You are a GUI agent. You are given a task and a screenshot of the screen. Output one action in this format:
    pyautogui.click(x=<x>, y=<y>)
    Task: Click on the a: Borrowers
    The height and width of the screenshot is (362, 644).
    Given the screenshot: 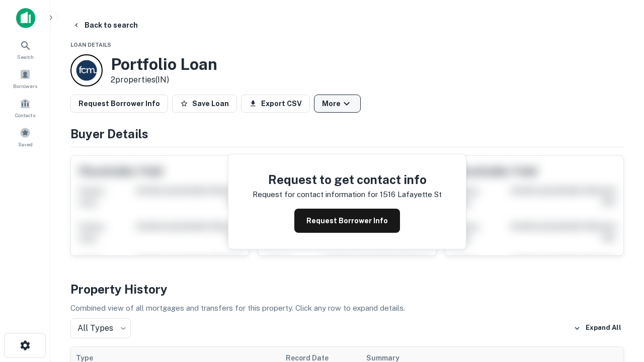 What is the action you would take?
    pyautogui.click(x=25, y=79)
    